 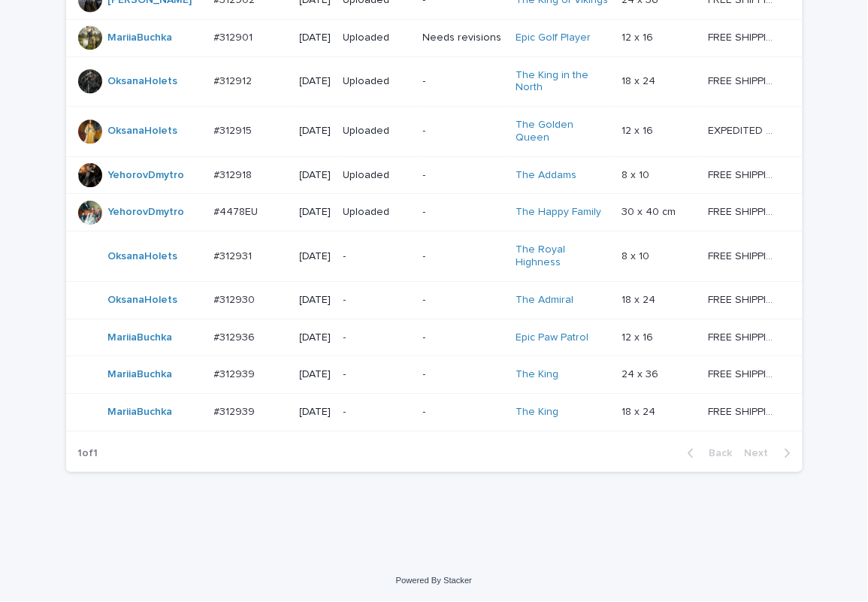 What do you see at coordinates (434, 580) in the screenshot?
I see `a: Powered By Stacker` at bounding box center [434, 580].